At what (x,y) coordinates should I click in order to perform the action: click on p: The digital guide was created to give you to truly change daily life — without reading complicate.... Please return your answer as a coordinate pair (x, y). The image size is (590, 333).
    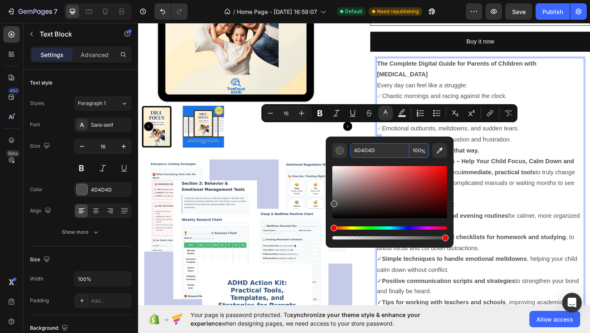
    Looking at the image, I should click on (372, 169).